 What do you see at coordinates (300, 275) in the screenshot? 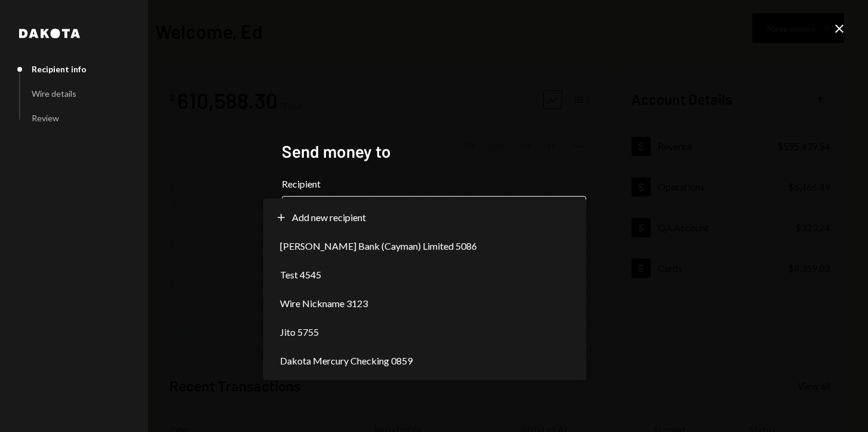
I see `span: Test 4545` at bounding box center [300, 275].